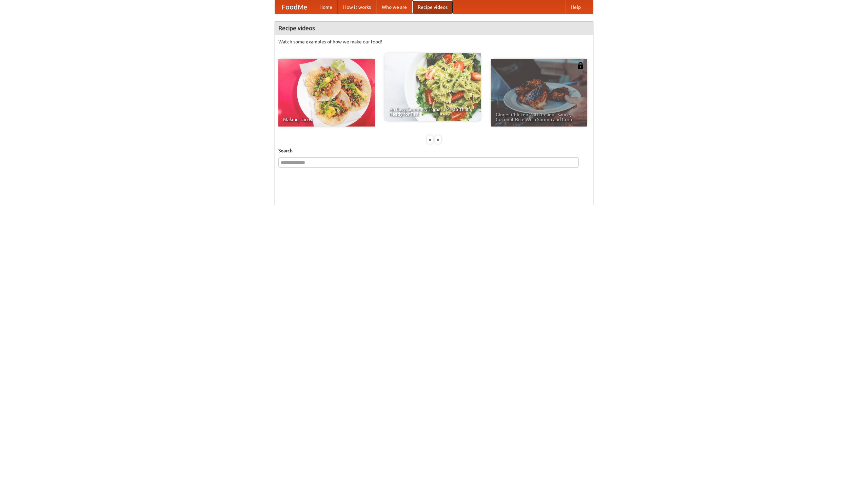  What do you see at coordinates (327, 93) in the screenshot?
I see `a: Making Tacos` at bounding box center [327, 93].